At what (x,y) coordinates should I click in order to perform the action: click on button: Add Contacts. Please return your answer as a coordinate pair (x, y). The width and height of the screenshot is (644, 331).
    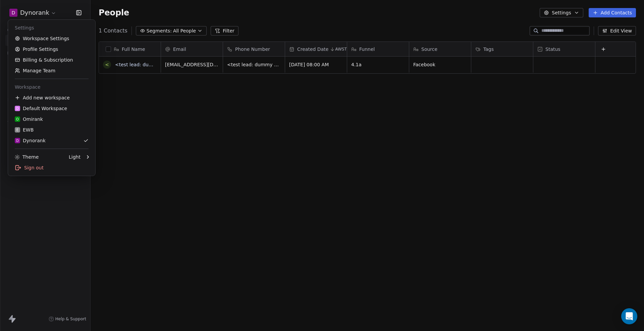
    Looking at the image, I should click on (612, 13).